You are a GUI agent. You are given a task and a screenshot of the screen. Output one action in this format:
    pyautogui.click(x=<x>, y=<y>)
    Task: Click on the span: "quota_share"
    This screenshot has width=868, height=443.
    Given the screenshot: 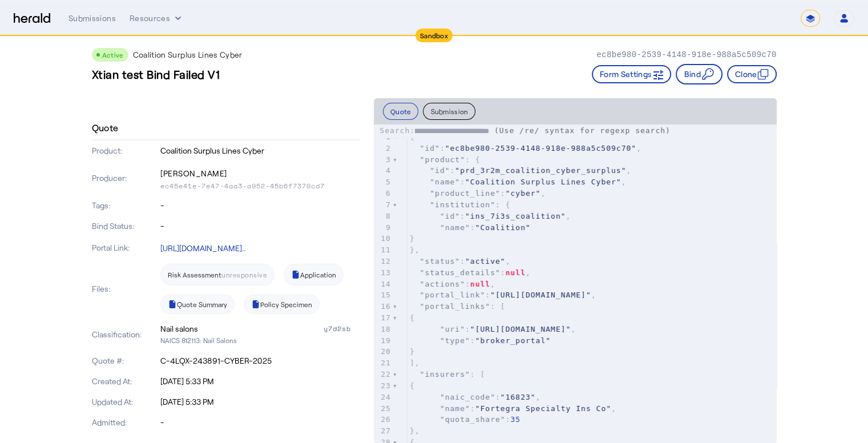 What is the action you would take?
    pyautogui.click(x=473, y=419)
    